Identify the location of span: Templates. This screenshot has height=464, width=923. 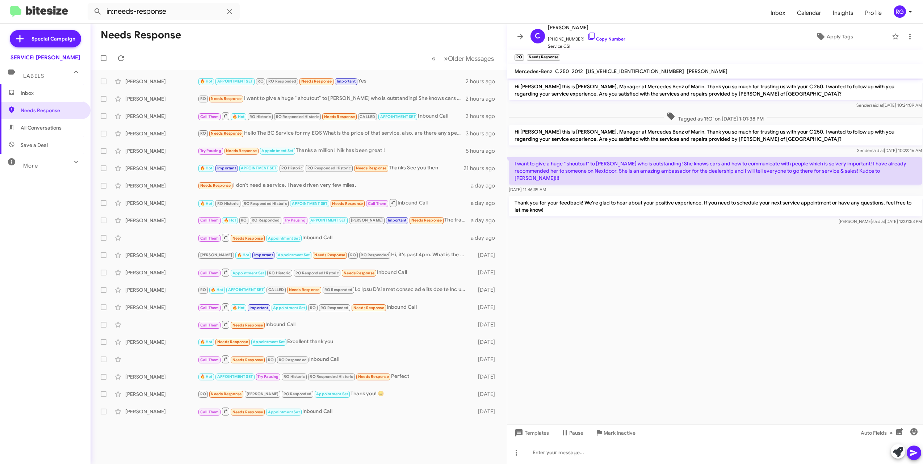
(531, 433).